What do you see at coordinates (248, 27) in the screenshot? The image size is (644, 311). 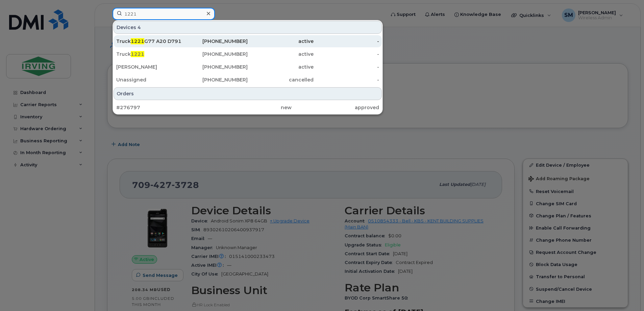 I see `div: Devices` at bounding box center [248, 27].